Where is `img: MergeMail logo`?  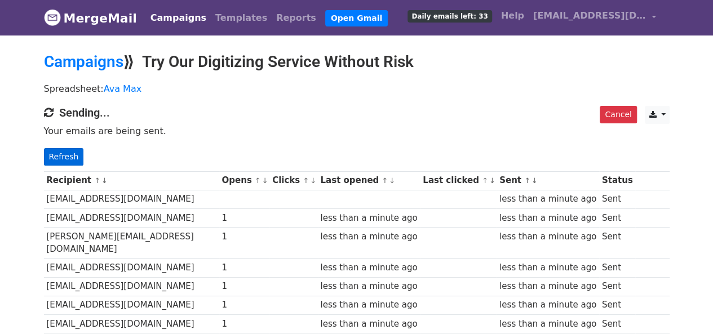
img: MergeMail logo is located at coordinates (52, 17).